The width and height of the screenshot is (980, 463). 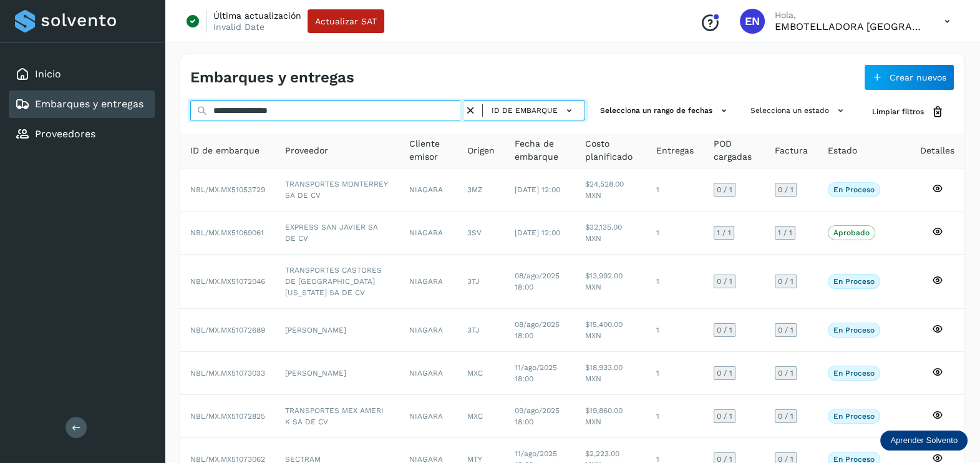 I want to click on h4: Embarques y entregas, so click(x=272, y=78).